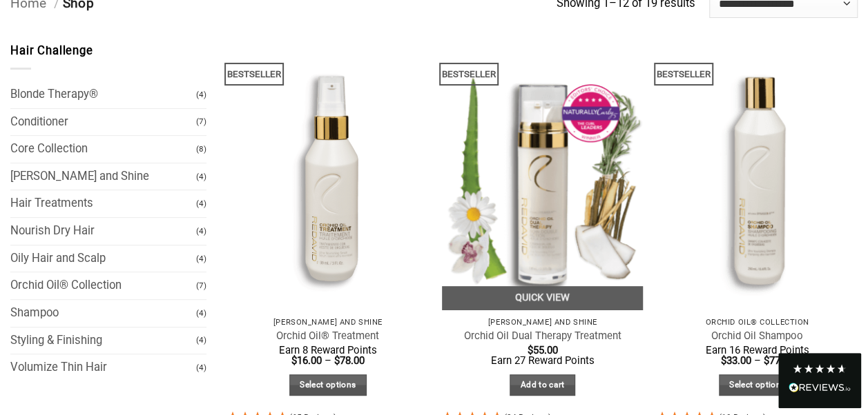 This screenshot has height=415, width=868. I want to click on a: Blonde Therapy®, so click(103, 95).